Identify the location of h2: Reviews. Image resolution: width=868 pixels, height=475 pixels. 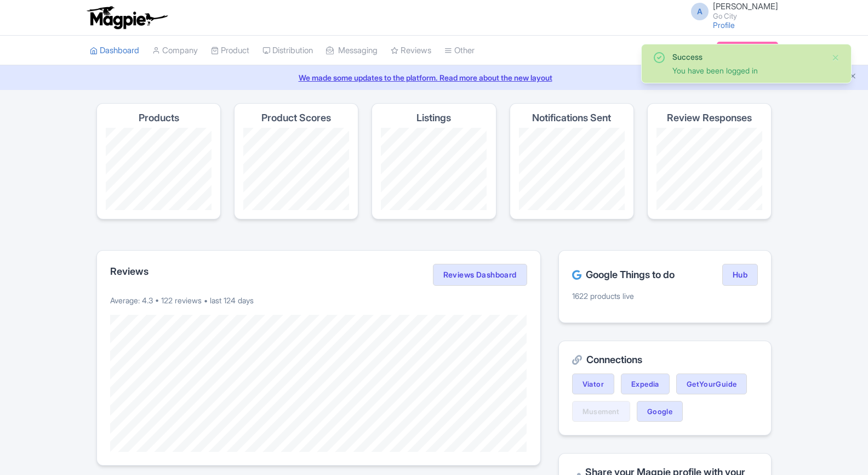
(129, 271).